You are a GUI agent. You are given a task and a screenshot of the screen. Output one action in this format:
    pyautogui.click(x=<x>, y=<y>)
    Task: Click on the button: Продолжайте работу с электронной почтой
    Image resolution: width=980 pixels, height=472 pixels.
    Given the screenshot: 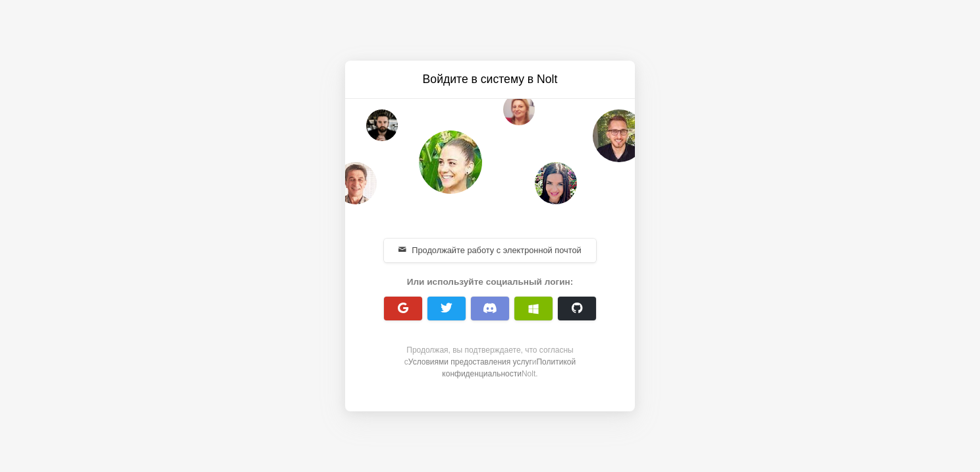 What is the action you would take?
    pyautogui.click(x=490, y=250)
    